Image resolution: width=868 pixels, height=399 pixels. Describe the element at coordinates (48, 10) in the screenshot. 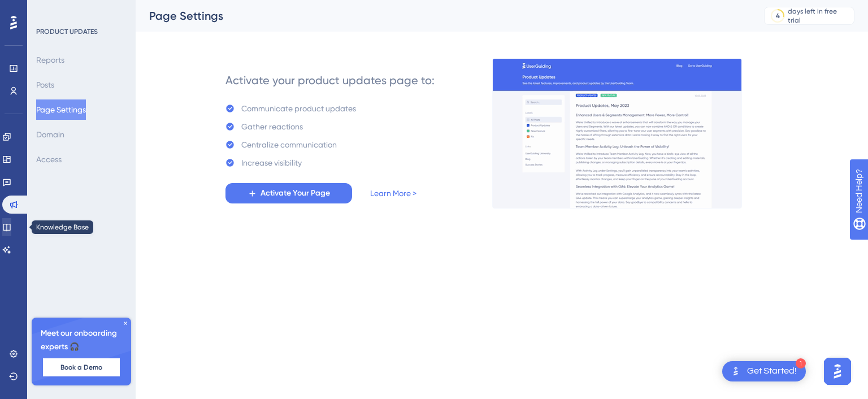

I see `span: Need Help?` at that location.